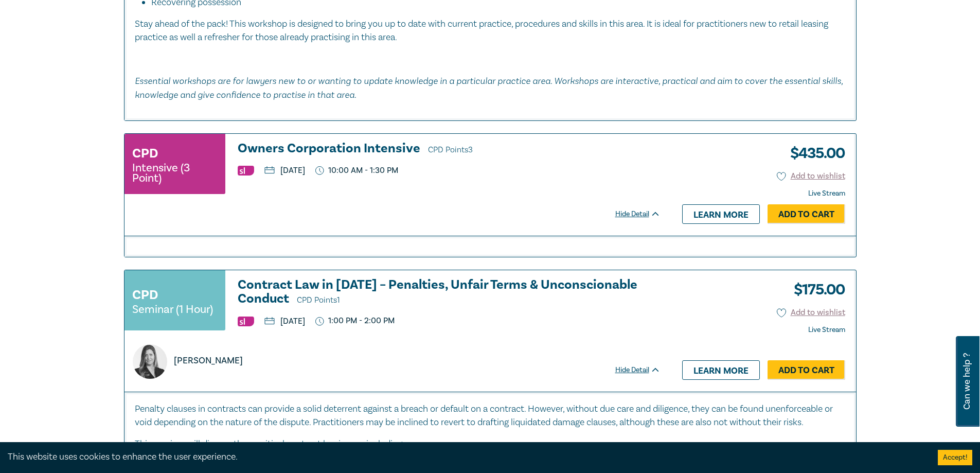 This screenshot has height=473, width=980. Describe the element at coordinates (355, 320) in the screenshot. I see `p: 1:00 PM - 2:00 PM` at that location.